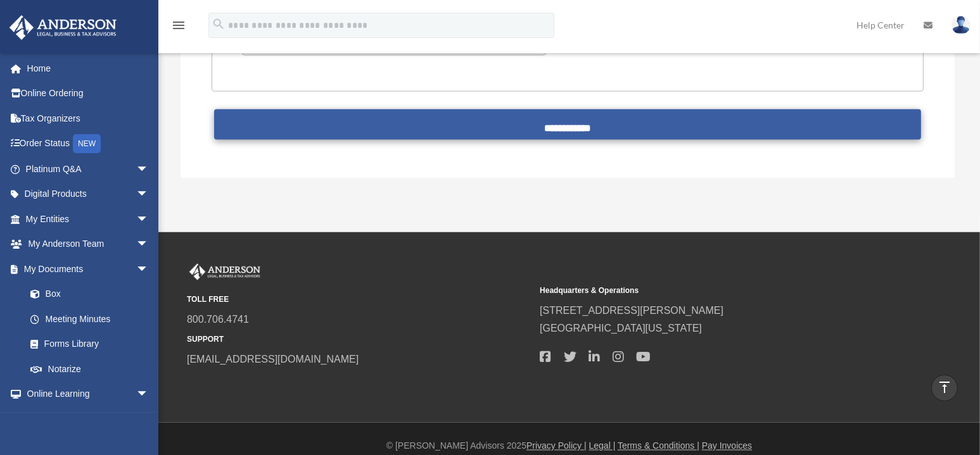  I want to click on a: Legal |, so click(602, 447).